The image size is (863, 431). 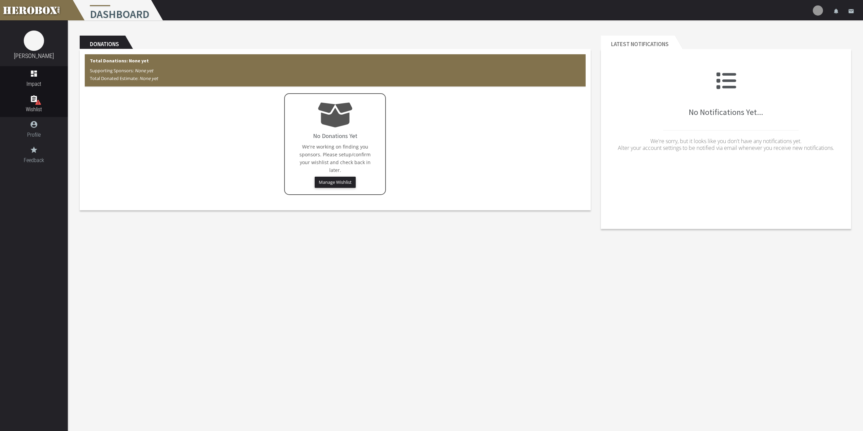 What do you see at coordinates (119, 61) in the screenshot?
I see `b: Total Donations: None yet` at bounding box center [119, 61].